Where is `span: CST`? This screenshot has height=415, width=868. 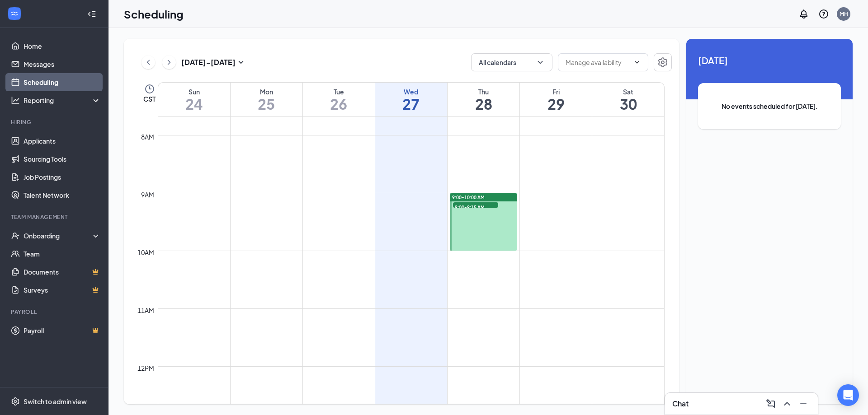 span: CST is located at coordinates (149, 99).